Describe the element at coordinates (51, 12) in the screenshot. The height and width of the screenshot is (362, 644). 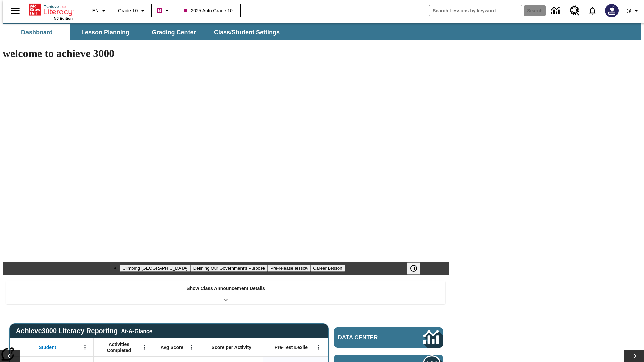
I see `div: Home` at that location.